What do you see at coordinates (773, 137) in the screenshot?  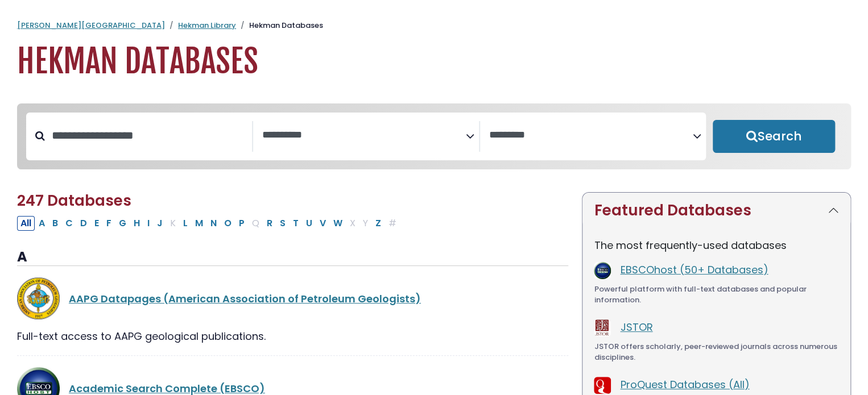 I see `button: Submit for Search Results` at bounding box center [773, 137].